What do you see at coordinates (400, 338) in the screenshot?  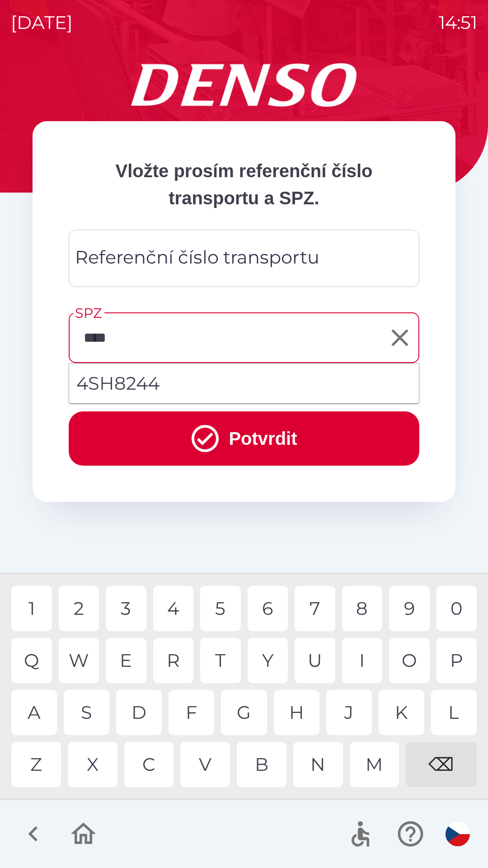 I see `button: Clear` at bounding box center [400, 338].